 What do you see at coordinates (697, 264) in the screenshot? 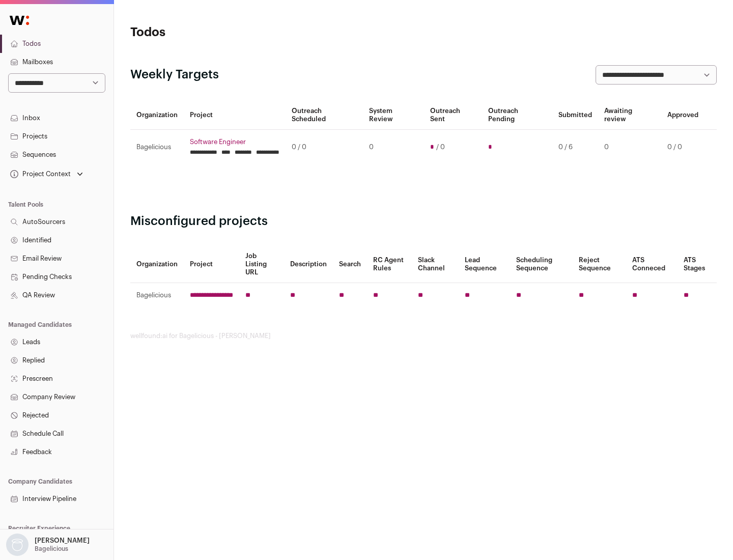
I see `th: ATS Stages` at bounding box center [697, 264].